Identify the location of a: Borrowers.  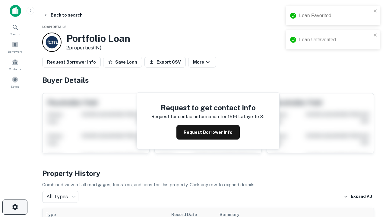
(15, 47).